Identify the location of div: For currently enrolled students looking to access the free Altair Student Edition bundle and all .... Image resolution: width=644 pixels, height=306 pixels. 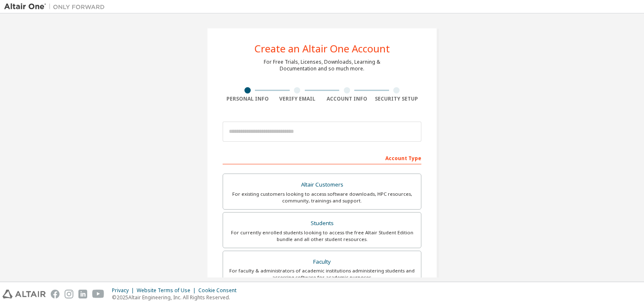
(322, 236).